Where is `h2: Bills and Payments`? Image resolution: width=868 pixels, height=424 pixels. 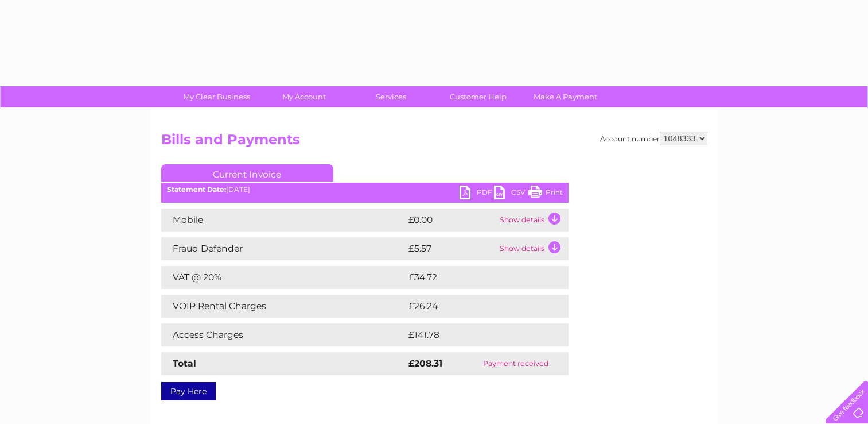
h2: Bills and Payments is located at coordinates (434, 143).